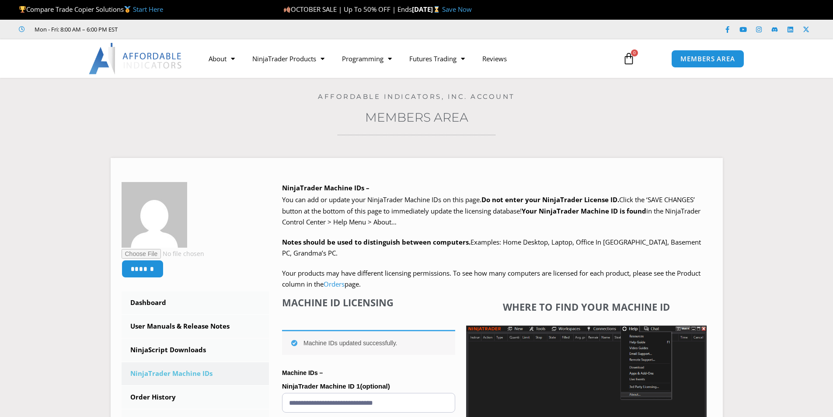 This screenshot has width=833, height=417. Describe the element at coordinates (495, 59) in the screenshot. I see `a: Reviews` at that location.